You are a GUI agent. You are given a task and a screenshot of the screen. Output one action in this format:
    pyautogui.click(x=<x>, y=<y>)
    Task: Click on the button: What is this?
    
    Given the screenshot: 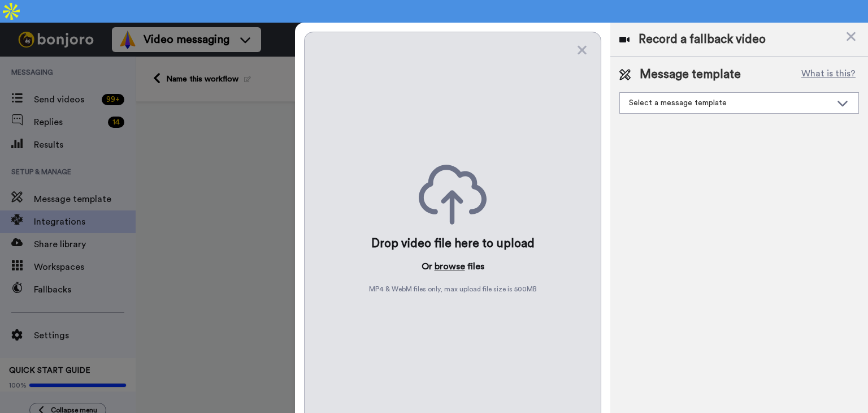 What is the action you would take?
    pyautogui.click(x=829, y=75)
    